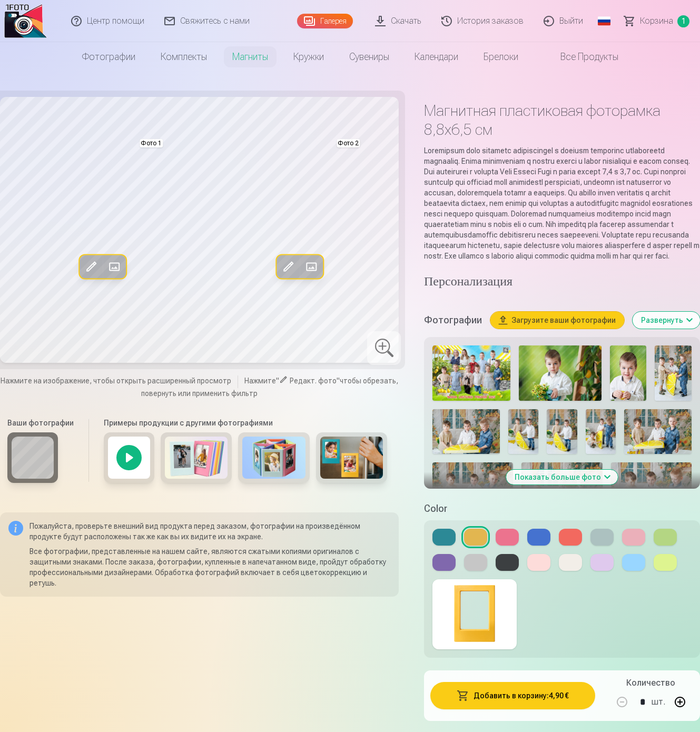  What do you see at coordinates (581, 57) in the screenshot?
I see `a: Все продукты` at bounding box center [581, 57].